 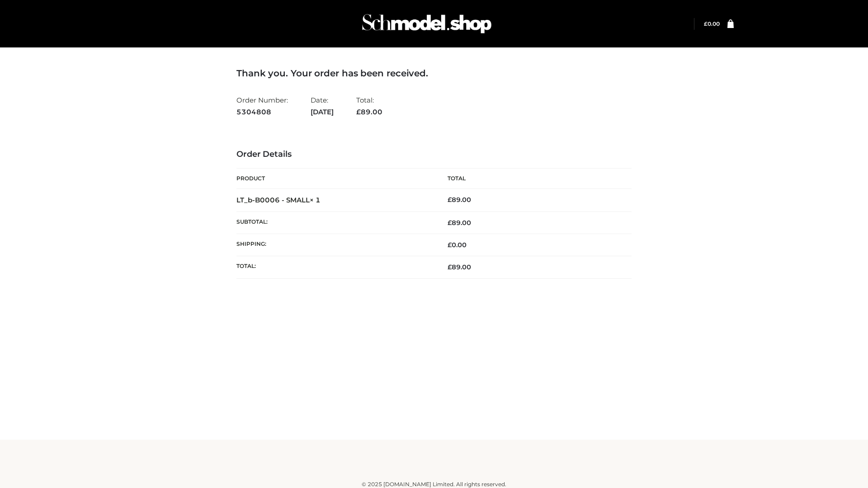 I want to click on th: Product, so click(x=335, y=179).